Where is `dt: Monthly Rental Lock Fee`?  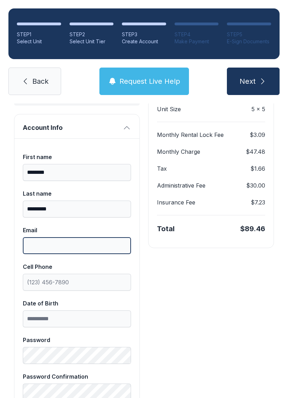
dt: Monthly Rental Lock Fee is located at coordinates (191, 135).